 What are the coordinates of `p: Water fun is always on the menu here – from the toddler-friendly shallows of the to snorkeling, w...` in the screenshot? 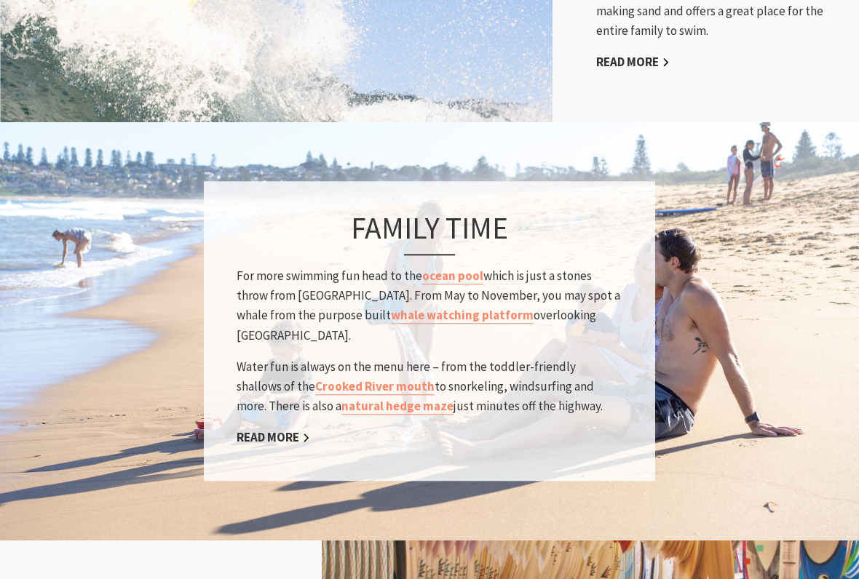 It's located at (429, 388).